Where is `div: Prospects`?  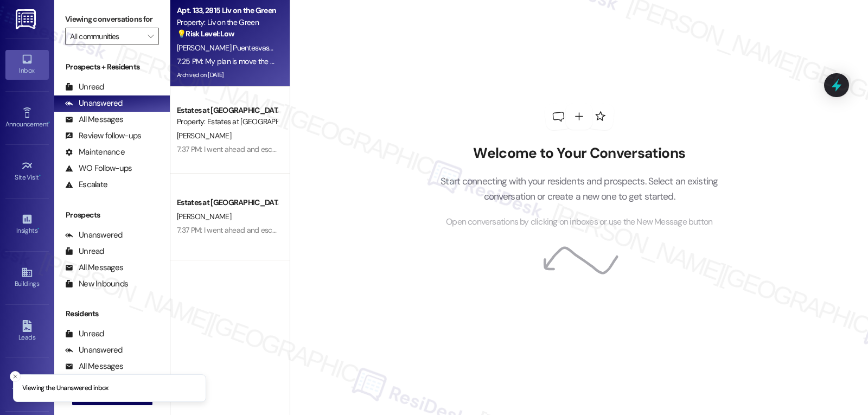 div: Prospects is located at coordinates (112, 215).